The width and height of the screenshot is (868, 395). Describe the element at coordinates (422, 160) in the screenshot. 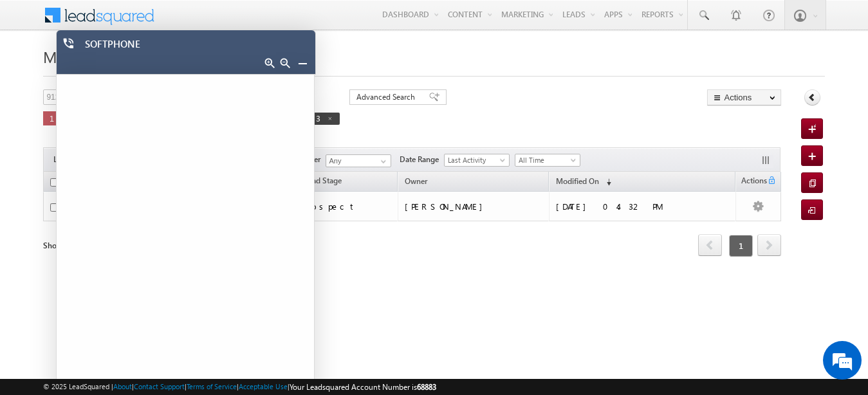

I see `span: Date Range` at that location.